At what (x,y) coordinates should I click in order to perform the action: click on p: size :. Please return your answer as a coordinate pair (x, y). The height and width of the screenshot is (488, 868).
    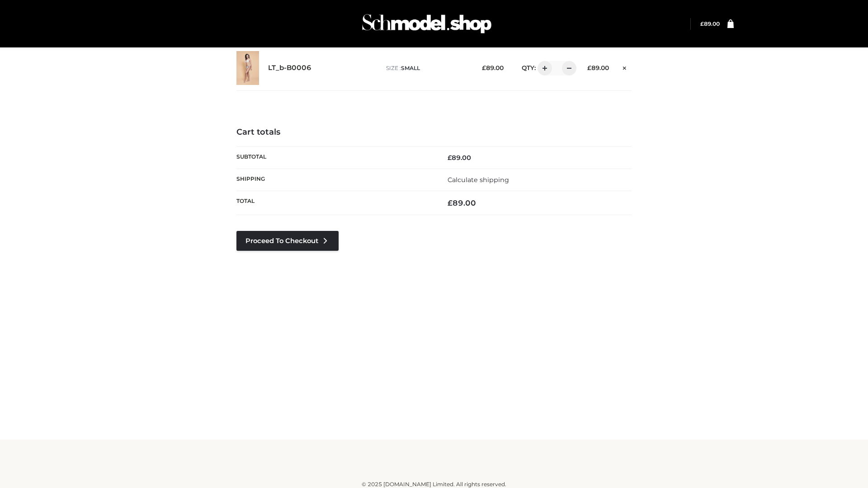
    Looking at the image, I should click on (427, 68).